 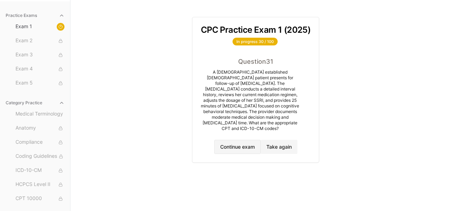 I want to click on button: CPT 10000, so click(x=40, y=199).